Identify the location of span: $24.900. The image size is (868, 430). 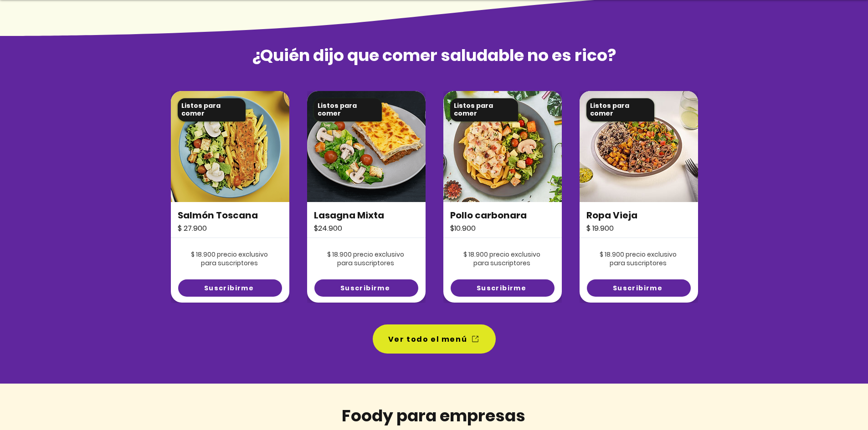
(328, 228).